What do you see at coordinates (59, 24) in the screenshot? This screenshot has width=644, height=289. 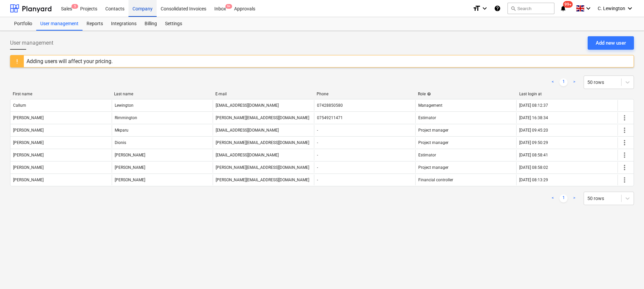 I see `div: User management` at bounding box center [59, 24].